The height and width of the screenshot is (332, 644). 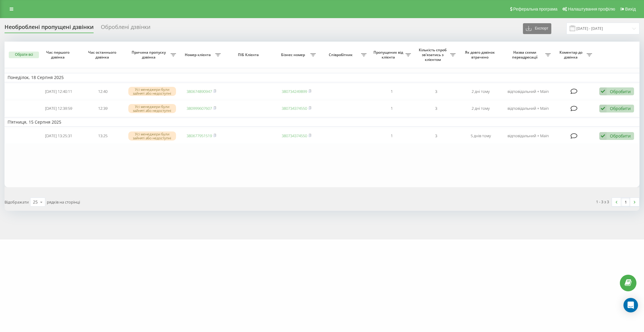 I want to click on span: Реферальна програма, so click(x=535, y=9).